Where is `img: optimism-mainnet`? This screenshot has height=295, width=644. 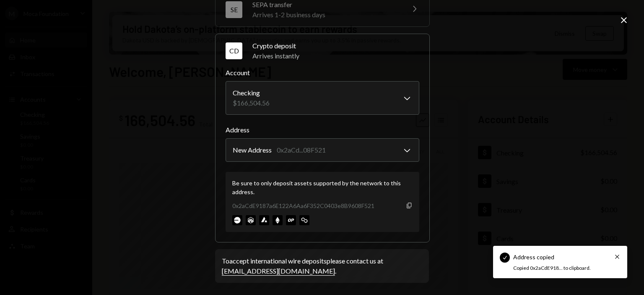 img: optimism-mainnet is located at coordinates (291, 220).